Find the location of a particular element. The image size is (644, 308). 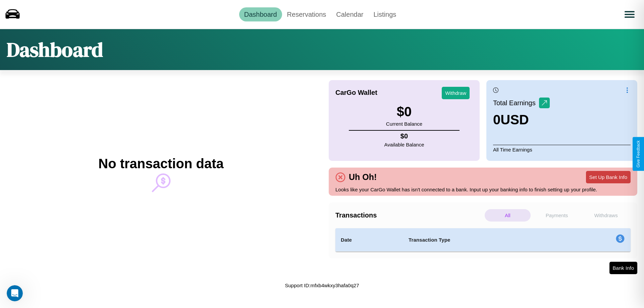

p: Available Balance is located at coordinates (405, 145).